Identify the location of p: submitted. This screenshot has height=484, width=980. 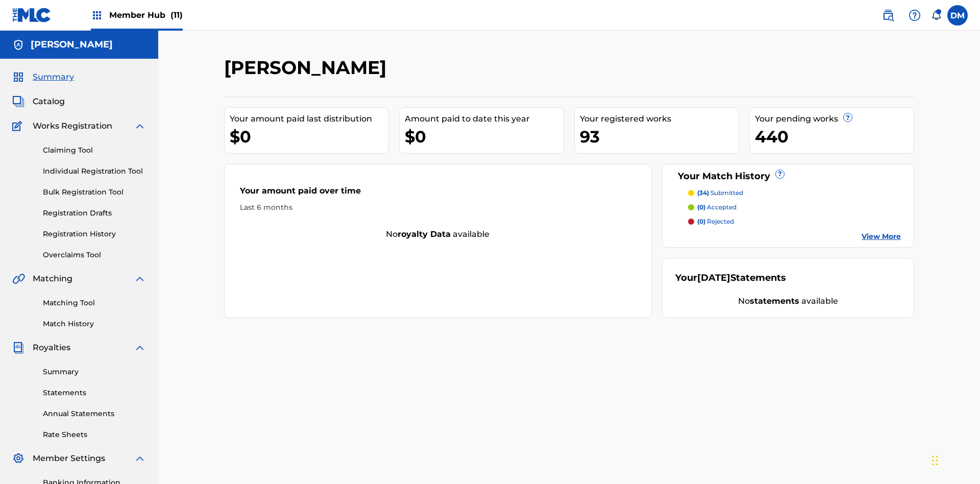
(720, 193).